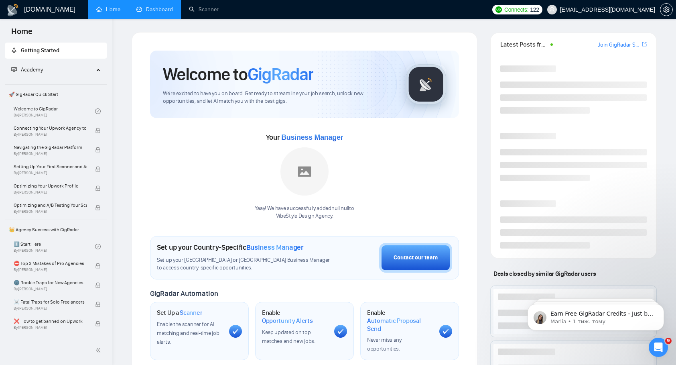  I want to click on div: Contact our team, so click(416, 258).